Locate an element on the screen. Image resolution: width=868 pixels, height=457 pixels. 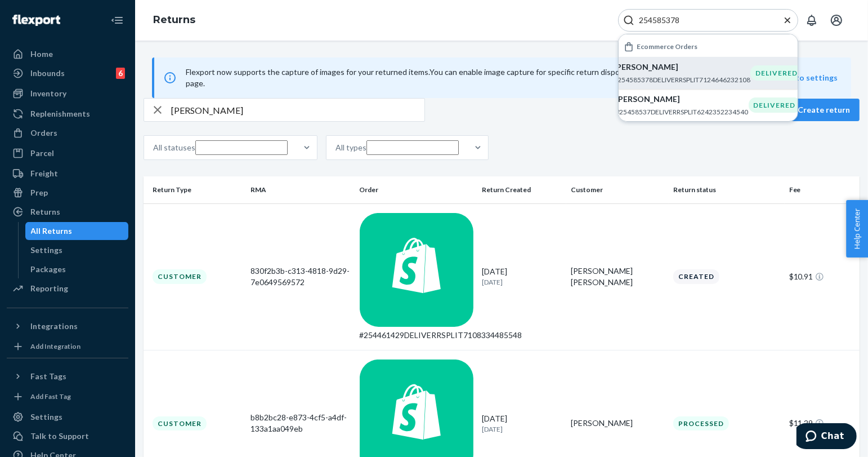
a: Inventory is located at coordinates (68, 94).